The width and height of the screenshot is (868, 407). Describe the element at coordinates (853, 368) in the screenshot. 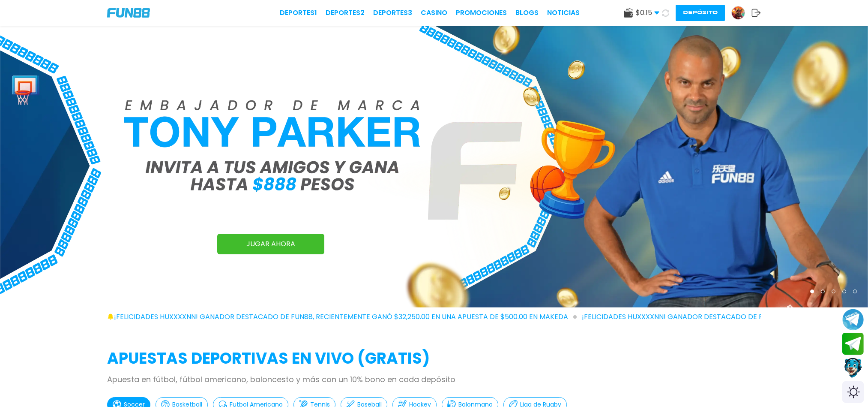

I see `button: Contact customer service` at that location.